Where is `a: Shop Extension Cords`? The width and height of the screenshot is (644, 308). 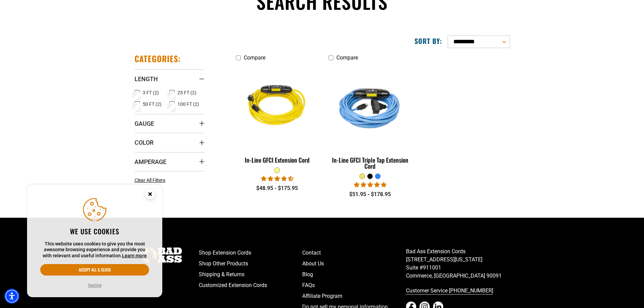 a: Shop Extension Cords is located at coordinates (250, 253).